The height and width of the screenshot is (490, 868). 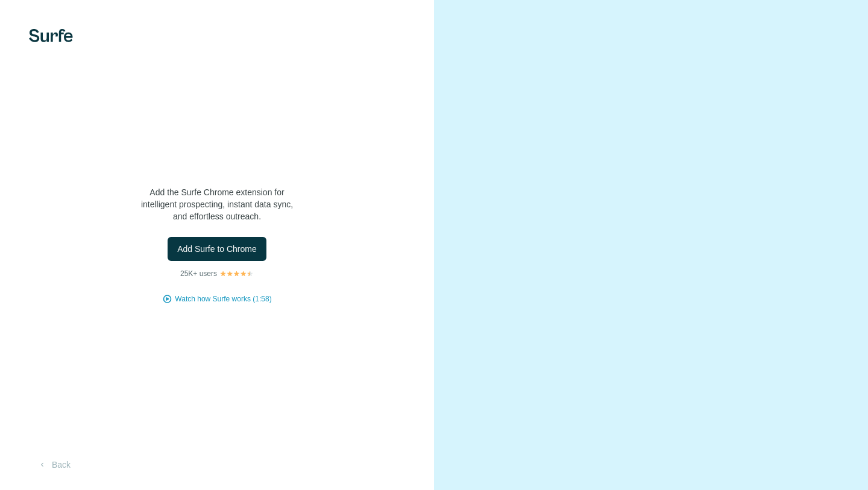 What do you see at coordinates (223, 299) in the screenshot?
I see `span: Watch how Surfe works (1:58)` at bounding box center [223, 299].